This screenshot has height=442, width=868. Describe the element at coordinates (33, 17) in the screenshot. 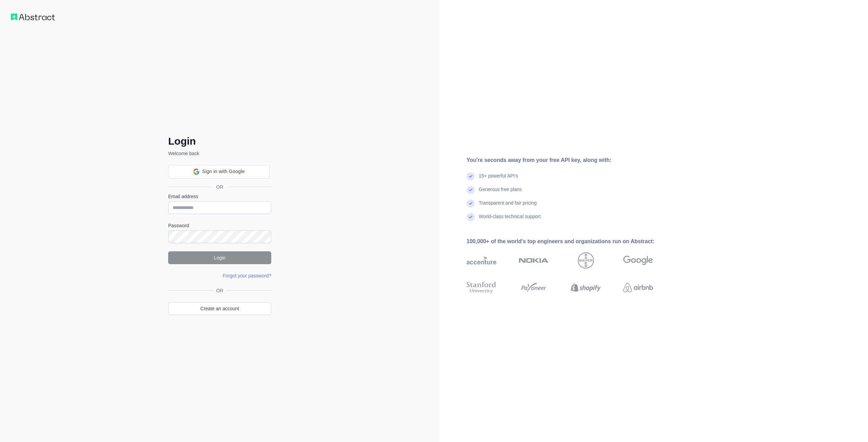

I see `img: Workflow` at that location.